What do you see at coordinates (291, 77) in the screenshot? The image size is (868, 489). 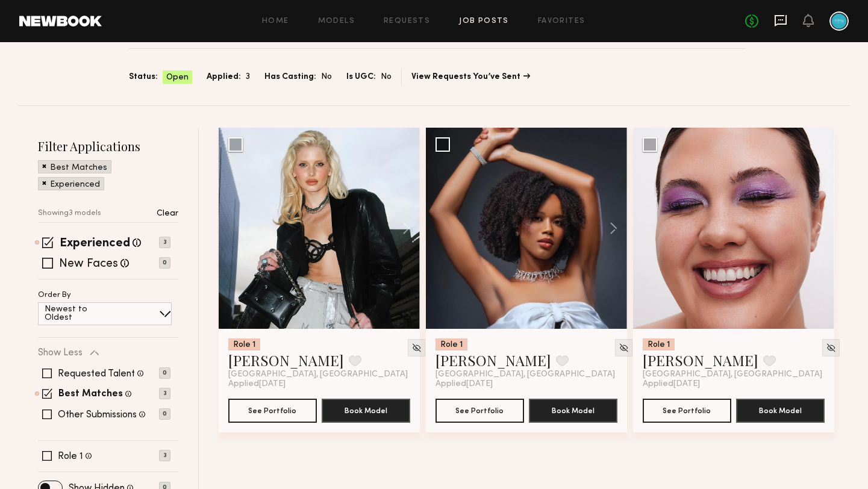 I see `span: Has Casting:` at bounding box center [291, 77].